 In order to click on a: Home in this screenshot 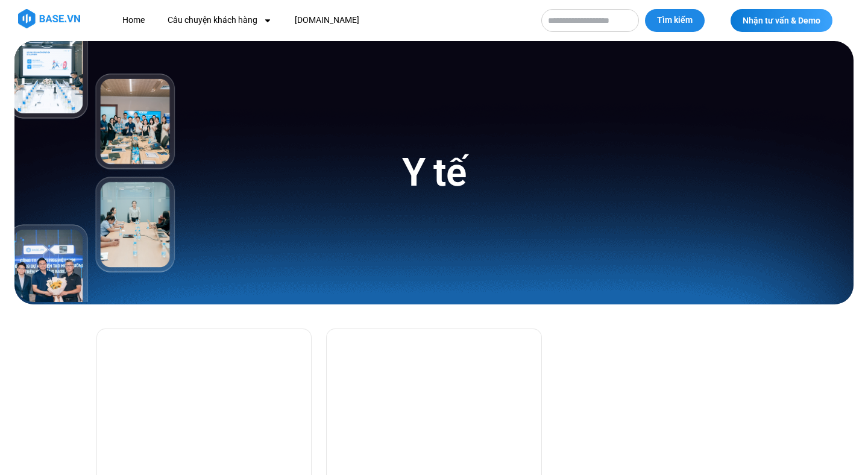, I will do `click(133, 20)`.